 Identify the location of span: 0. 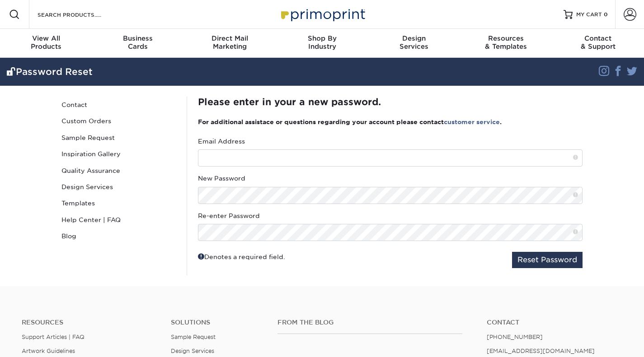
(606, 15).